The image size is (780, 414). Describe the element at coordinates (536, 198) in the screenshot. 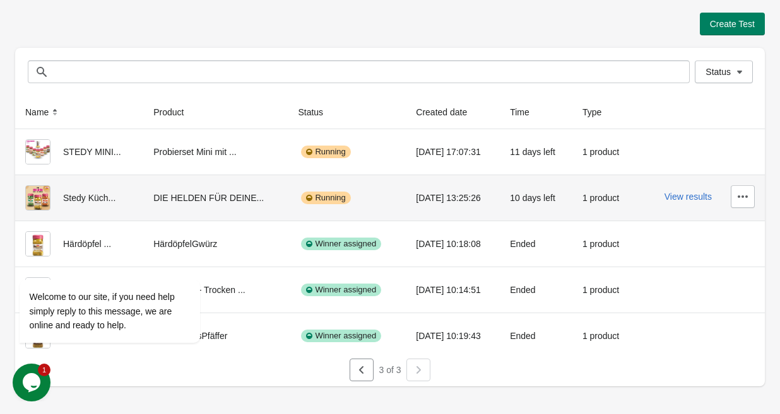

I see `div: 10 days left` at that location.